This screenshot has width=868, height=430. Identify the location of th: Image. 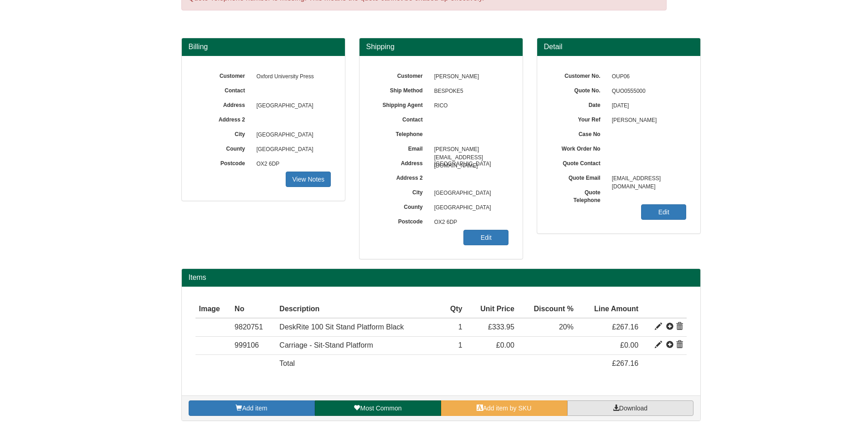
(213, 309).